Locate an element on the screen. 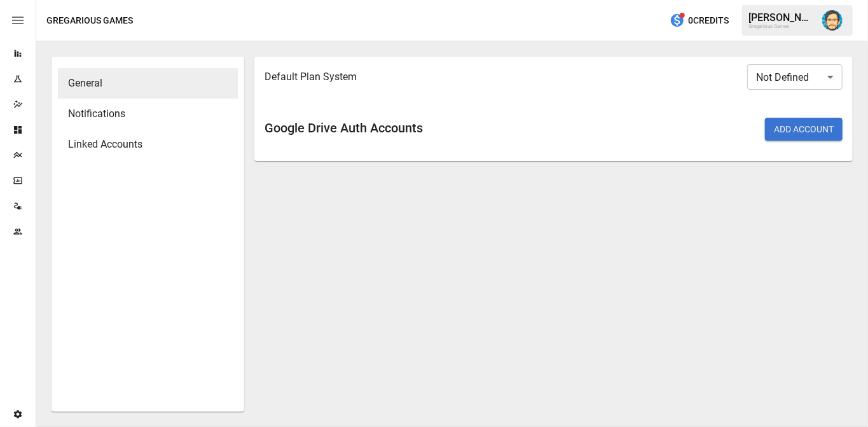  span: Notifications is located at coordinates (148, 114).